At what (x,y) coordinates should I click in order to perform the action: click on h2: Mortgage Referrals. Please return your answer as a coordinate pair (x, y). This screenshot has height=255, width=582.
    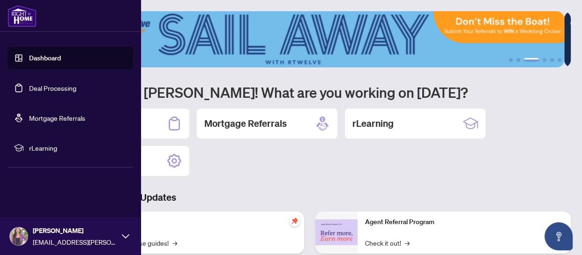
    Looking at the image, I should click on (246, 124).